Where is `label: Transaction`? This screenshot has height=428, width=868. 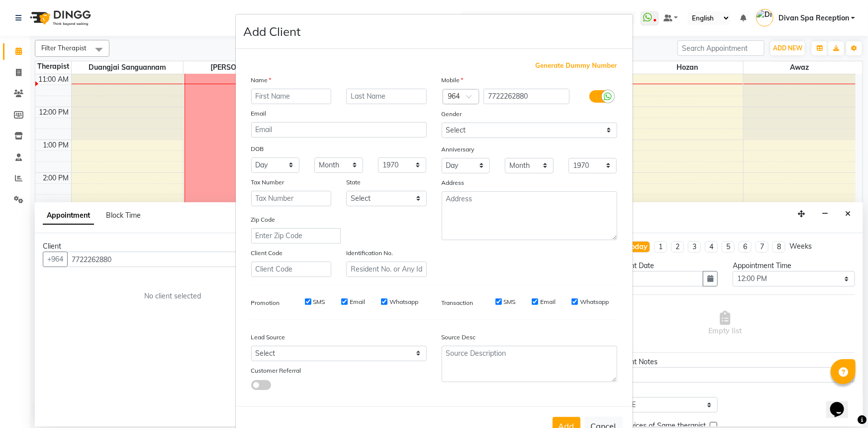
label: Transaction is located at coordinates (458, 303).